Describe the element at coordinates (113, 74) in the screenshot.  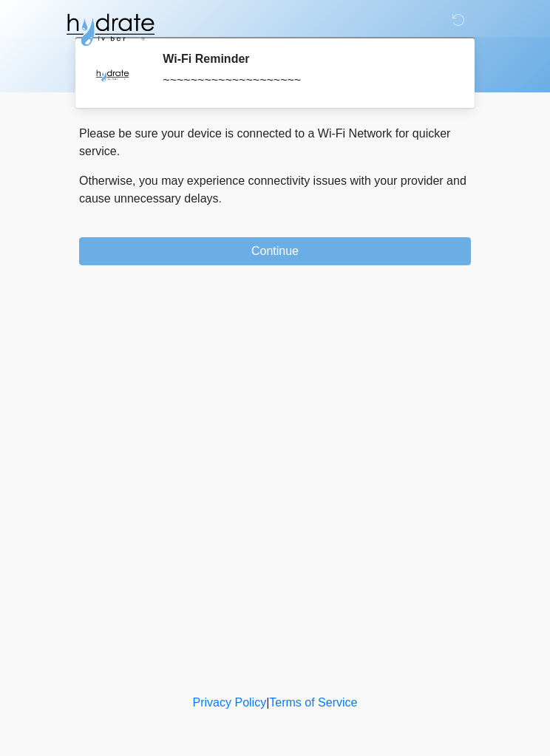
I see `img: Agent Avatar` at that location.